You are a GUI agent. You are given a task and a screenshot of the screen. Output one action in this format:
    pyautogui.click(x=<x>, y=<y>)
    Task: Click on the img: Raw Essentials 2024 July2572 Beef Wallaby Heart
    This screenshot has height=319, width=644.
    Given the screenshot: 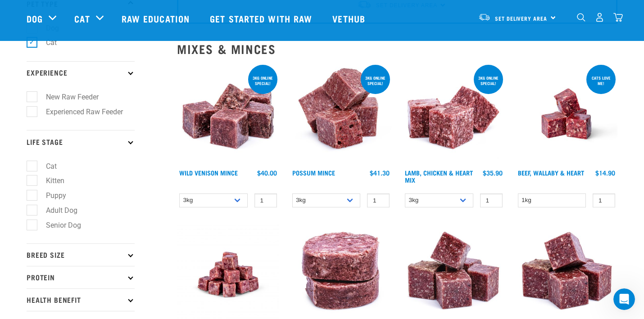 What is the action you would take?
    pyautogui.click(x=566, y=114)
    